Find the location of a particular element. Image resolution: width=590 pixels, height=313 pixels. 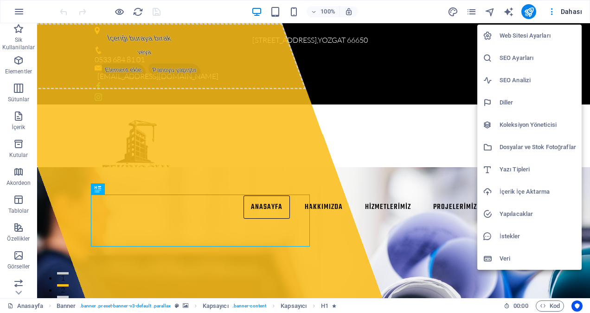

h6: Web Sitesi Ayarları is located at coordinates (538, 36).